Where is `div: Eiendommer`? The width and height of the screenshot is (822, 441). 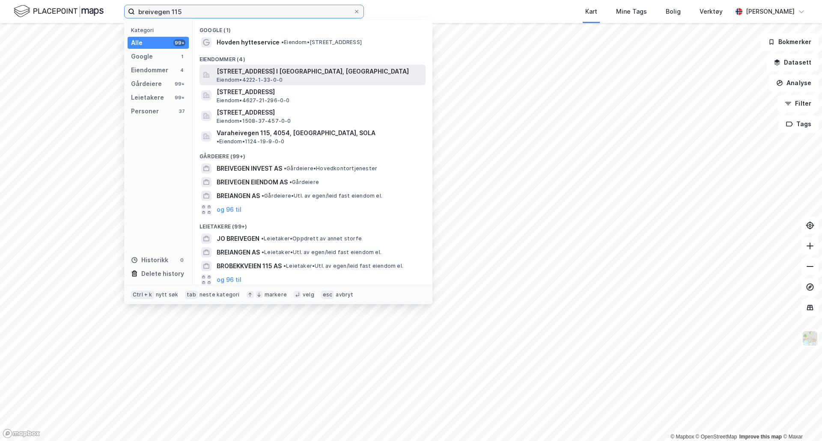
div: Eiendommer is located at coordinates (149, 70).